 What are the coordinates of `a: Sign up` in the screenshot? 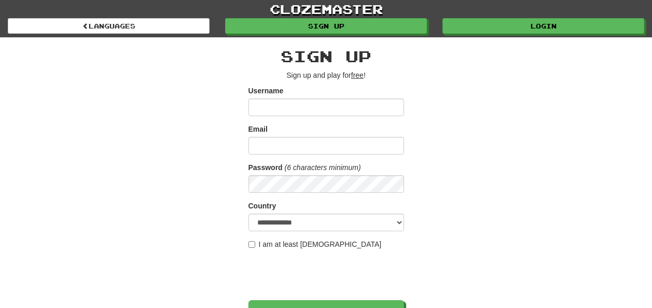 It's located at (326, 26).